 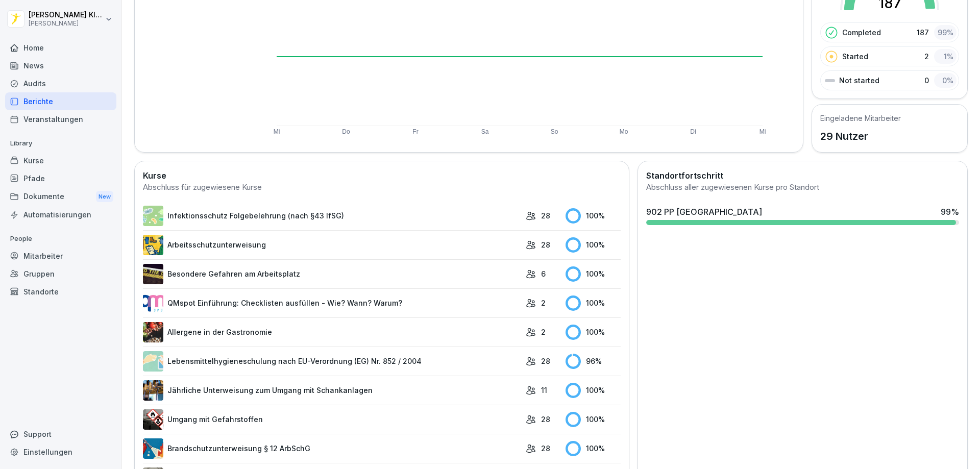 What do you see at coordinates (61, 66) in the screenshot?
I see `a: News` at bounding box center [61, 66].